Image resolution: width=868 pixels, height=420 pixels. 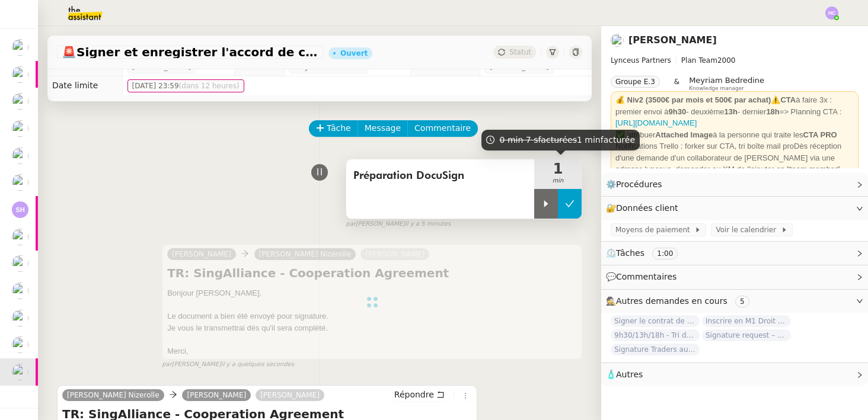 I want to click on nz-tag: 5, so click(x=742, y=301).